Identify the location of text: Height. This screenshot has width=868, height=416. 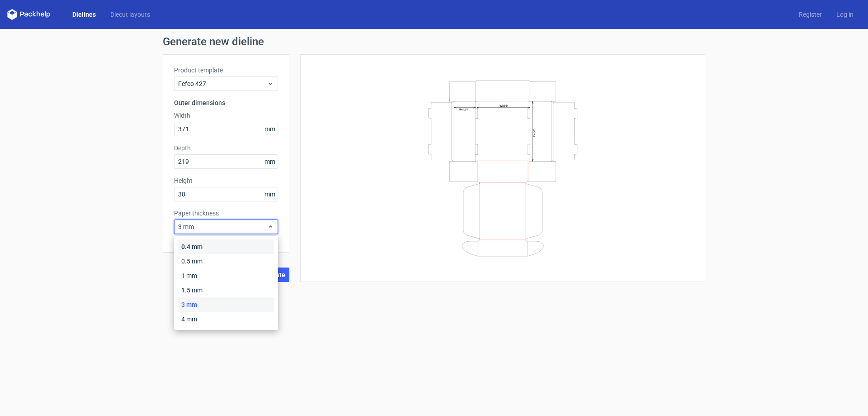
(463, 109).